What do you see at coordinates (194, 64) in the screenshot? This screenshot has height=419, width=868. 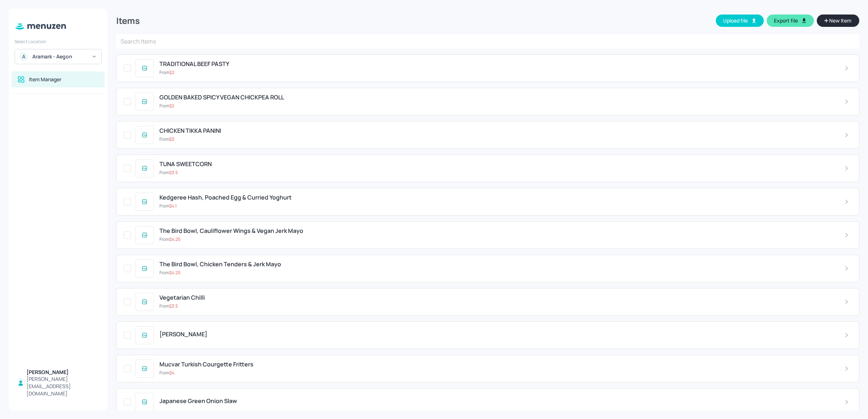 I see `span: TRADITIONAL BEEF PASTY` at bounding box center [194, 64].